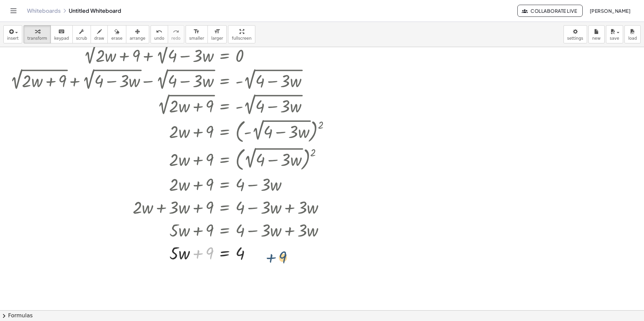 Image resolution: width=644 pixels, height=321 pixels. Describe the element at coordinates (217, 39) in the screenshot. I see `span: larger` at that location.